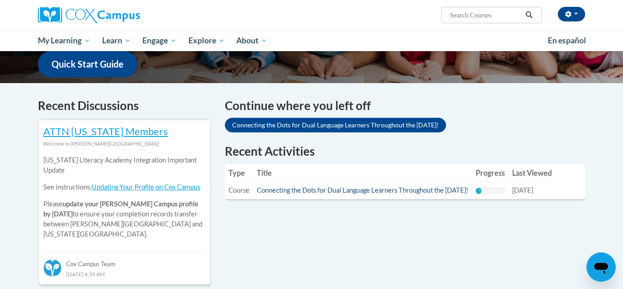  I want to click on a: About, so click(252, 41).